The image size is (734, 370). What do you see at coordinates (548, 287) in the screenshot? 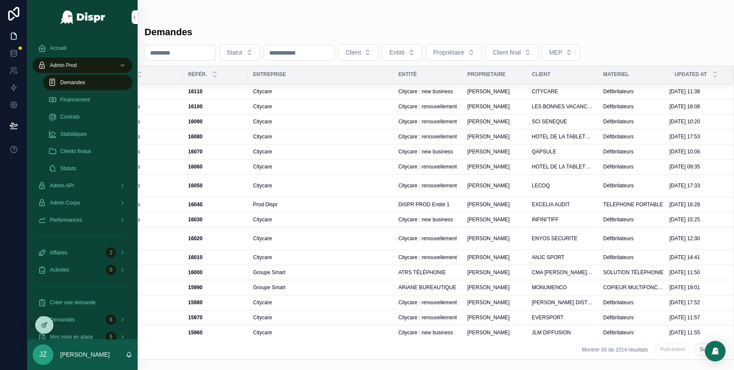
I see `span: MONUMENCO` at bounding box center [548, 287].